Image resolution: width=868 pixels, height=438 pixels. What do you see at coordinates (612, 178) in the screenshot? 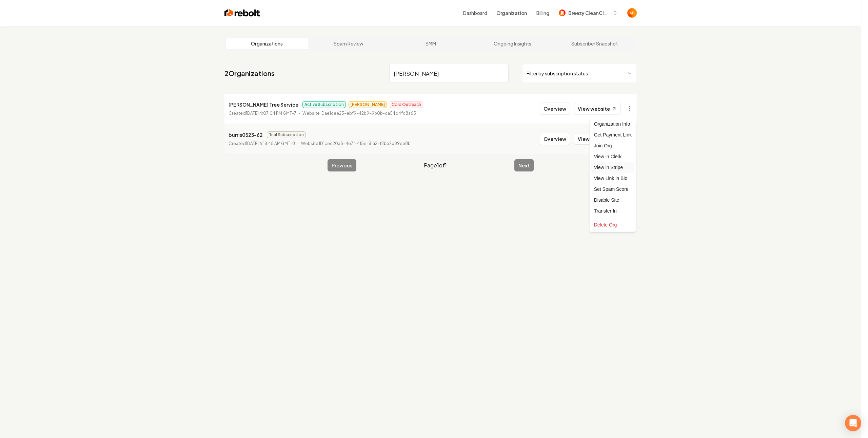
I see `a: View Link in Bio` at bounding box center [612, 178].